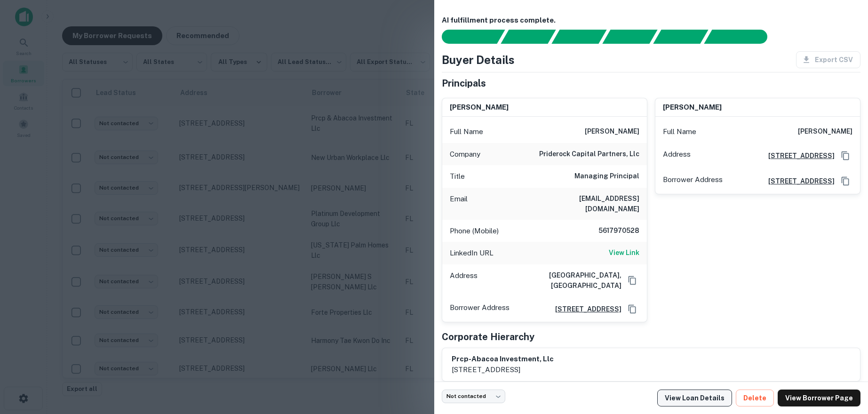  What do you see at coordinates (465, 155) in the screenshot?
I see `p: Company` at bounding box center [465, 155].